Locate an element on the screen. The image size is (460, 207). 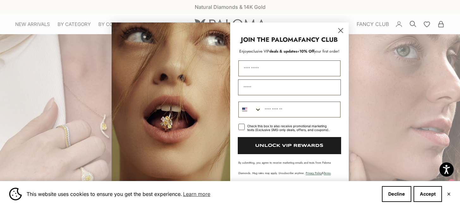
a: Terms is located at coordinates (327, 173).